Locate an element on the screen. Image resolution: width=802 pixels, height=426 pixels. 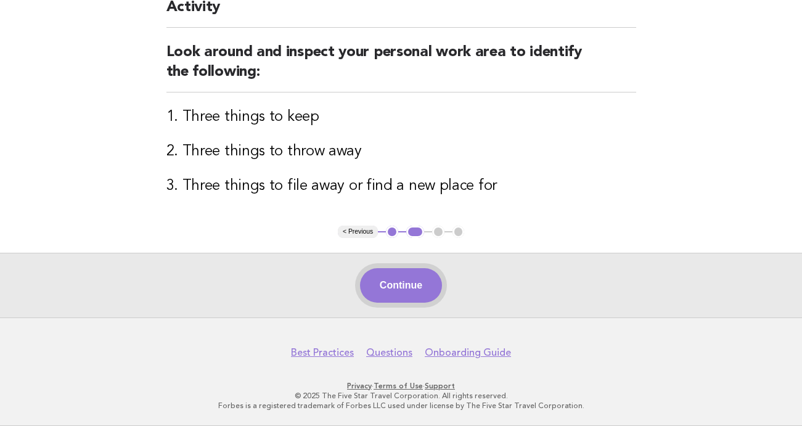
p: © 2025 The Five Star Travel Corporation. All rights reserved. is located at coordinates (401, 396).